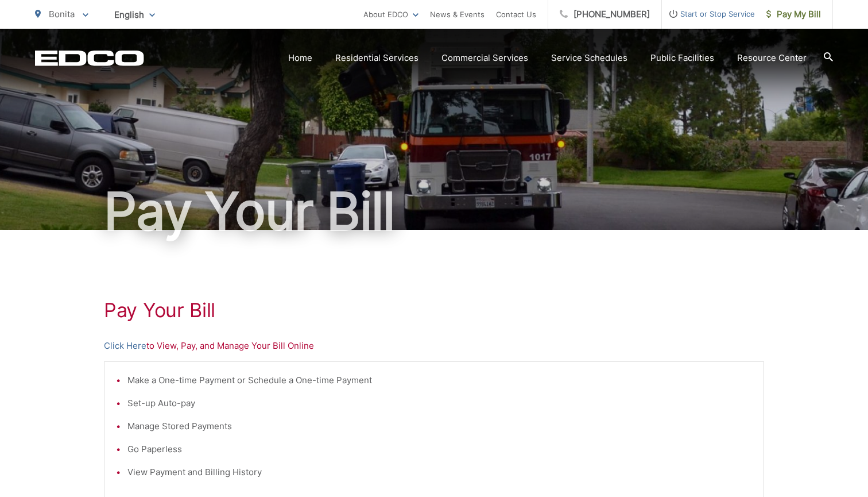 The width and height of the screenshot is (868, 497). What do you see at coordinates (793, 15) in the screenshot?
I see `span: Pay My Bill` at bounding box center [793, 15].